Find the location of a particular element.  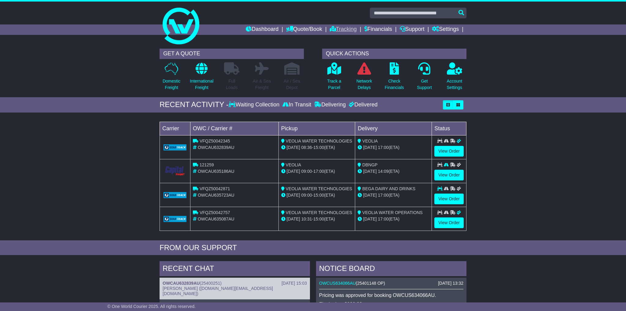

div: NOTICE BOARD is located at coordinates (391, 269).